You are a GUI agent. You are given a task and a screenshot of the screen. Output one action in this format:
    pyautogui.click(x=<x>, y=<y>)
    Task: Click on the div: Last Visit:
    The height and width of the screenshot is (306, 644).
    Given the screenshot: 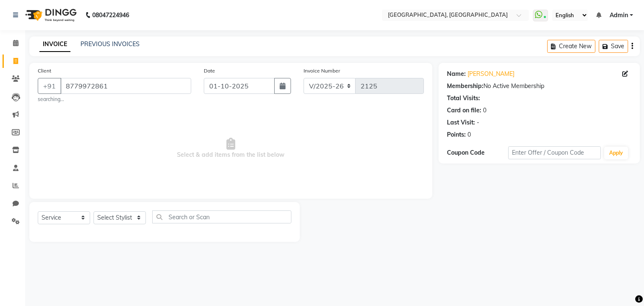 What is the action you would take?
    pyautogui.click(x=461, y=122)
    